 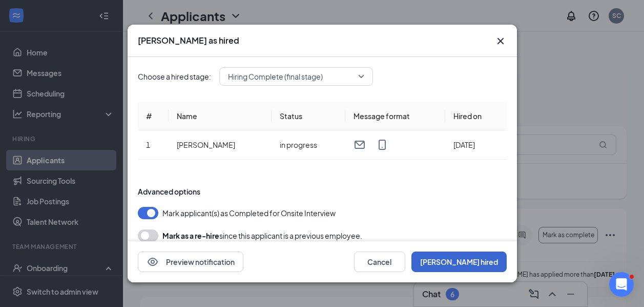 I want to click on th: Message format, so click(x=395, y=116).